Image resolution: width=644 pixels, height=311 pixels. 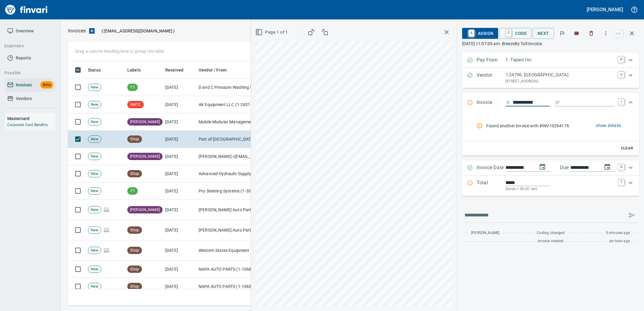 What do you see at coordinates (47, 85) in the screenshot?
I see `span: Beta` at bounding box center [47, 85].